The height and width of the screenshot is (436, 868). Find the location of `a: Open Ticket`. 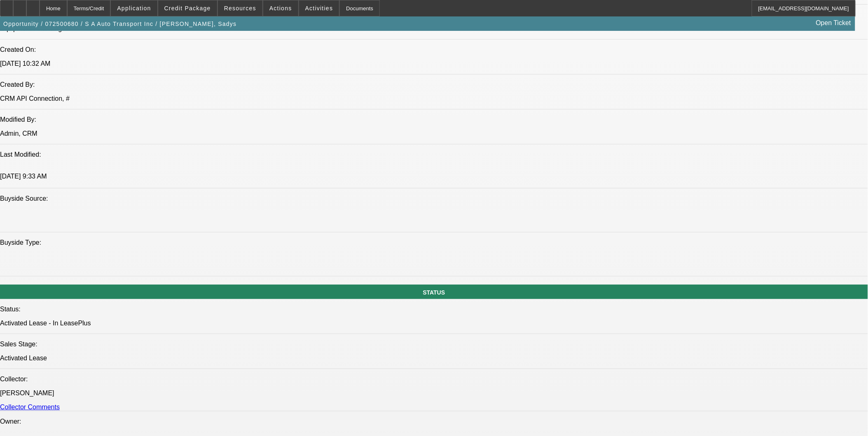

a: Open Ticket is located at coordinates (833, 23).